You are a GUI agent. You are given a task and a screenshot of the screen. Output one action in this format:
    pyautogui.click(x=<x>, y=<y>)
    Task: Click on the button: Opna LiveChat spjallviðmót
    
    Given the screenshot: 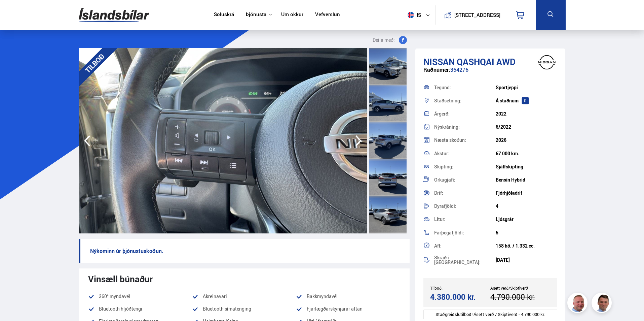 What is the action you would take?
    pyautogui.click(x=16, y=13)
    